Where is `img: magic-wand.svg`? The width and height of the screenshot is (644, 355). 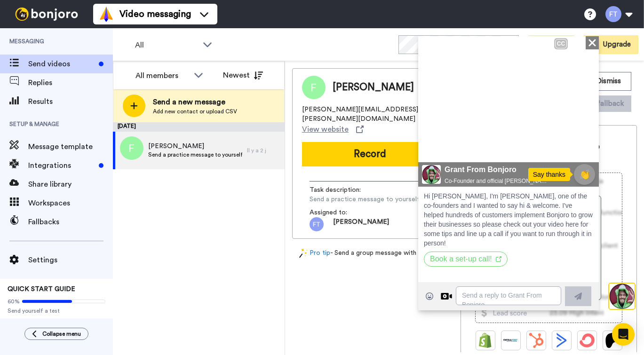 img: magic-wand.svg is located at coordinates (304, 253).